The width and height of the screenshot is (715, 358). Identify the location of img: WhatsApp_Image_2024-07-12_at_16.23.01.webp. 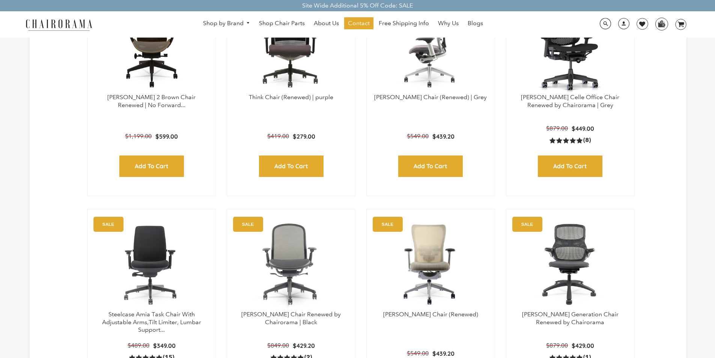
(661, 24).